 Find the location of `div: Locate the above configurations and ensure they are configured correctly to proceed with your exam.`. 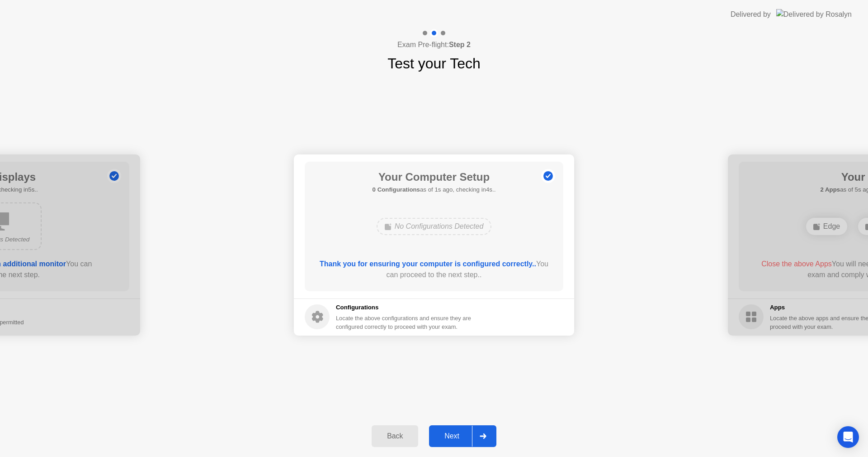

div: Locate the above configurations and ensure they are configured correctly to proceed with your exam. is located at coordinates (405, 322).